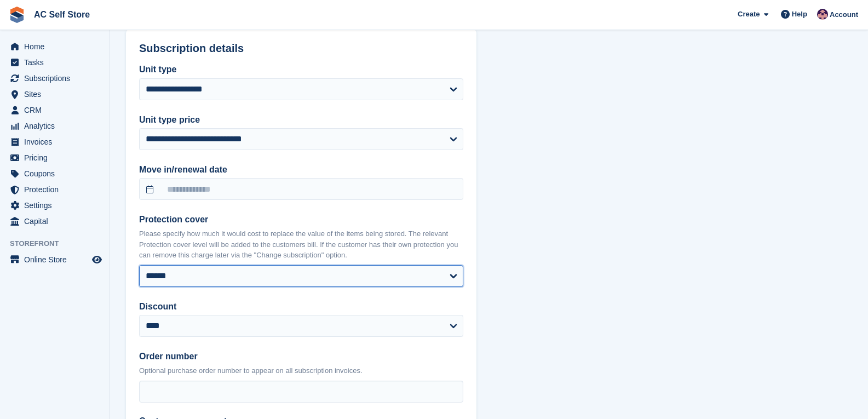 The height and width of the screenshot is (419, 868). What do you see at coordinates (302, 69) in the screenshot?
I see `label: Unit type` at bounding box center [302, 69].